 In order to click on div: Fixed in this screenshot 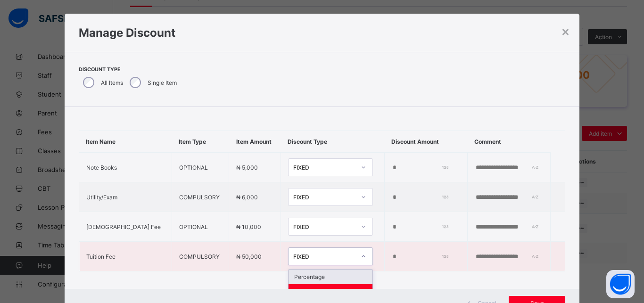, I will do `click(330, 291)`.